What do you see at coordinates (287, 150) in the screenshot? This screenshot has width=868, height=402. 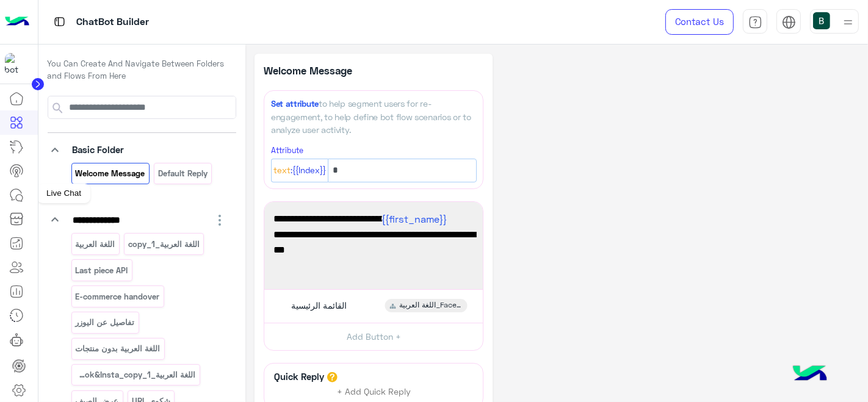 I see `small: Attribute` at bounding box center [287, 150].